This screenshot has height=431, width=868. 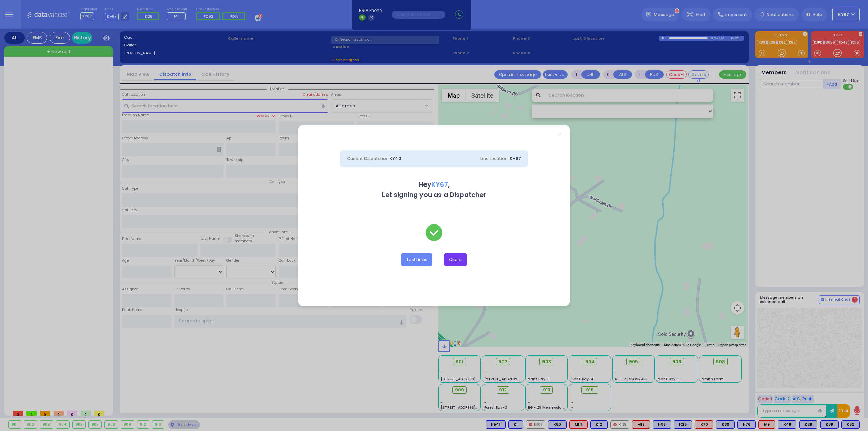 What do you see at coordinates (434, 185) in the screenshot?
I see `b: Hey ,` at bounding box center [434, 185].